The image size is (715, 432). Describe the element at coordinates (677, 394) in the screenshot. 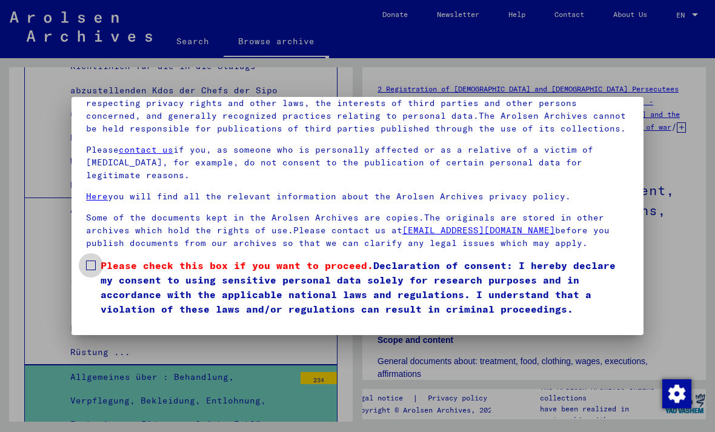

I see `img: Zustimmung ändern` at that location.